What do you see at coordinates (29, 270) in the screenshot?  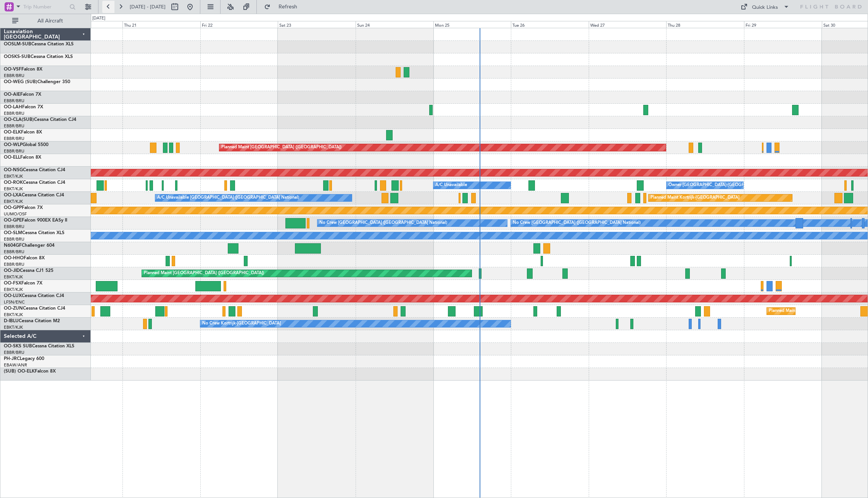 I see `a: OO-JIDCessna CJ1 525` at bounding box center [29, 270].